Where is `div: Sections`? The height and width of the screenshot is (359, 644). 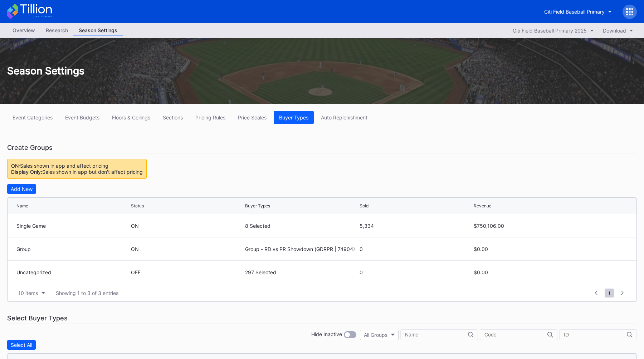 div: Sections is located at coordinates (173, 117).